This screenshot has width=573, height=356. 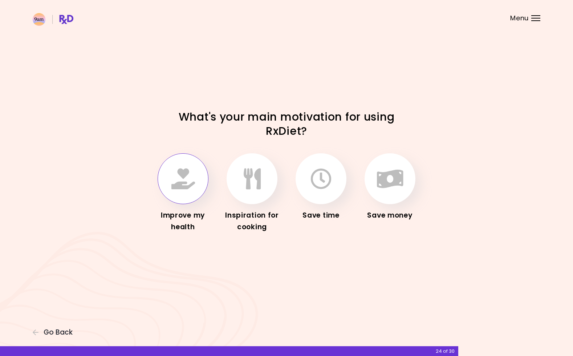 I want to click on span: Menu, so click(x=519, y=18).